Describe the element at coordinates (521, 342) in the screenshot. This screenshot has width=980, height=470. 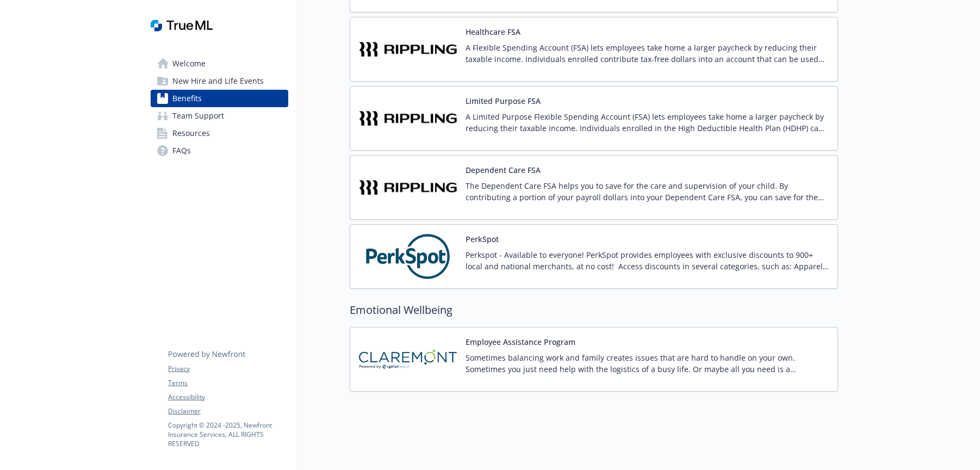
I see `button: Employee Assistance Program` at that location.